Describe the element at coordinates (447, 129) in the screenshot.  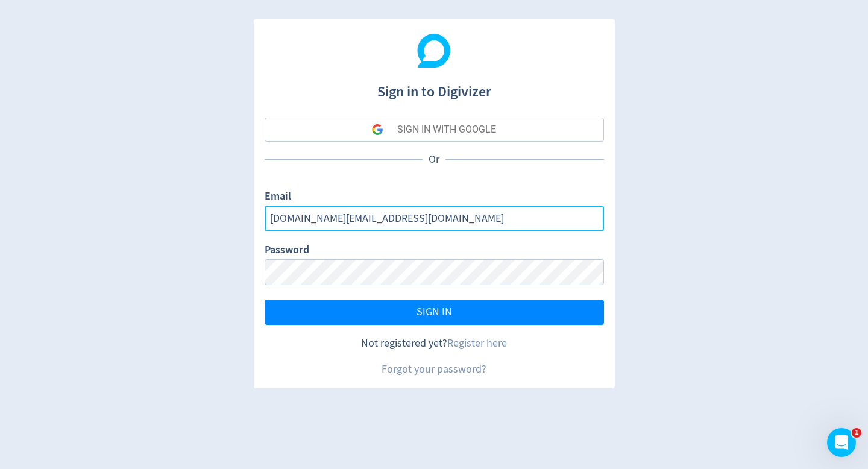
I see `div: SIGN IN WITH GOOGLE` at that location.